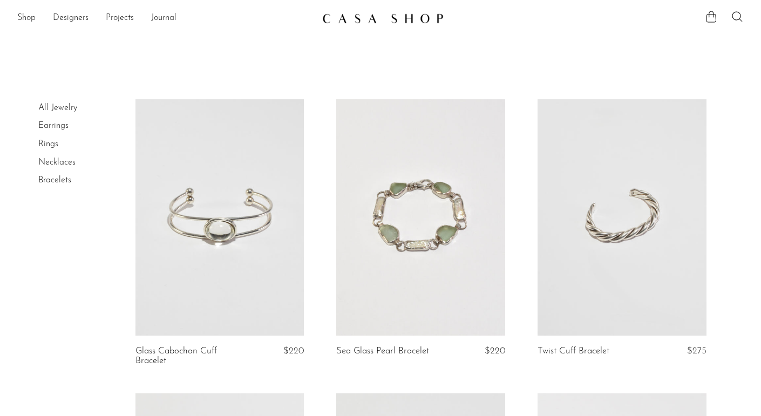 This screenshot has width=761, height=416. Describe the element at coordinates (57, 163) in the screenshot. I see `a: Necklaces` at that location.